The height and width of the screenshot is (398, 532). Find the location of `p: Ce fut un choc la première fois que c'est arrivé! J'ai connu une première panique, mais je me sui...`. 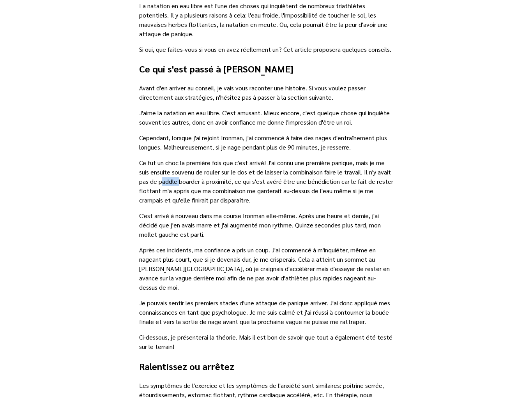

p: Ce fut un choc la première fois que c'est arrivé! J'ai connu une première panique, mais je me sui... is located at coordinates (266, 182).